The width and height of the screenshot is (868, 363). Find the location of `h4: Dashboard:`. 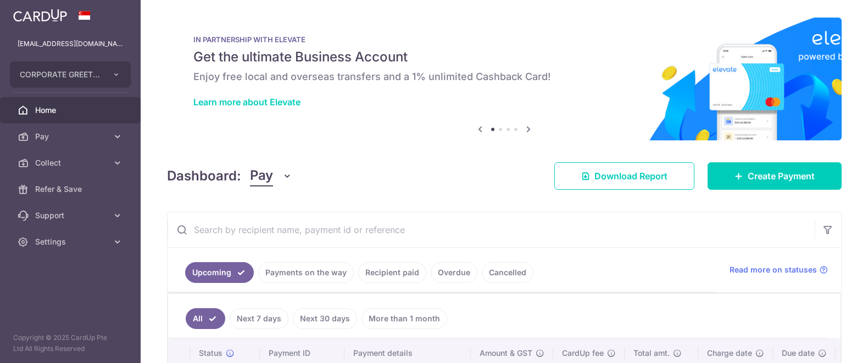

h4: Dashboard: is located at coordinates (203, 176).